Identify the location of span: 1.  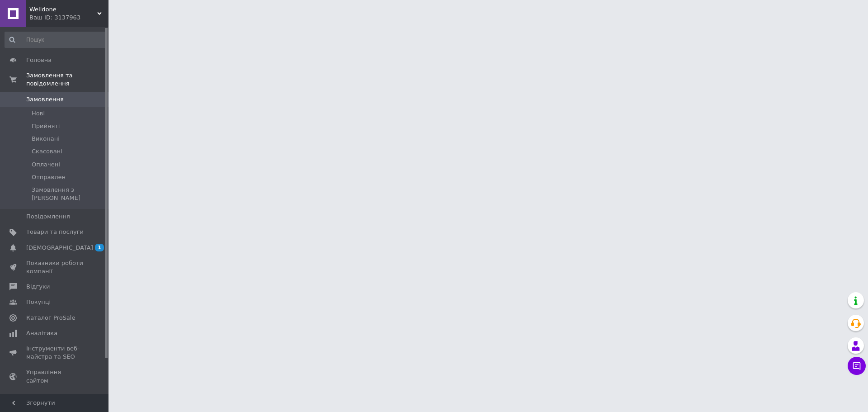
(100, 247).